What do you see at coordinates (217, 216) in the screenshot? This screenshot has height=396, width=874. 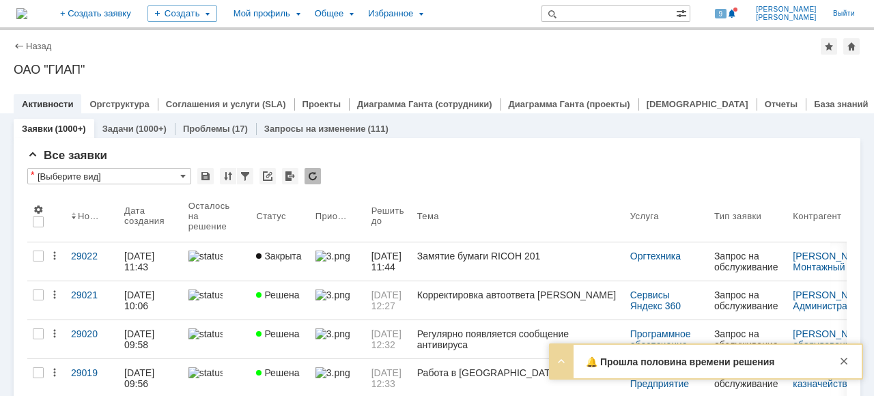 I see `th: Осталось на решение` at bounding box center [217, 216].